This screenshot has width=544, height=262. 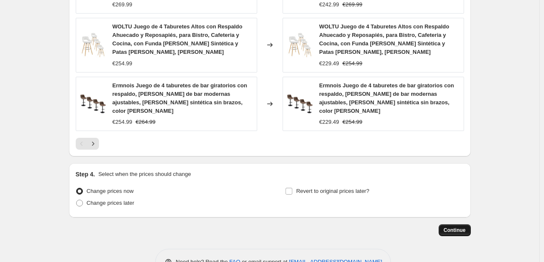 What do you see at coordinates (85, 174) in the screenshot?
I see `h2: Step 4.` at bounding box center [85, 174].